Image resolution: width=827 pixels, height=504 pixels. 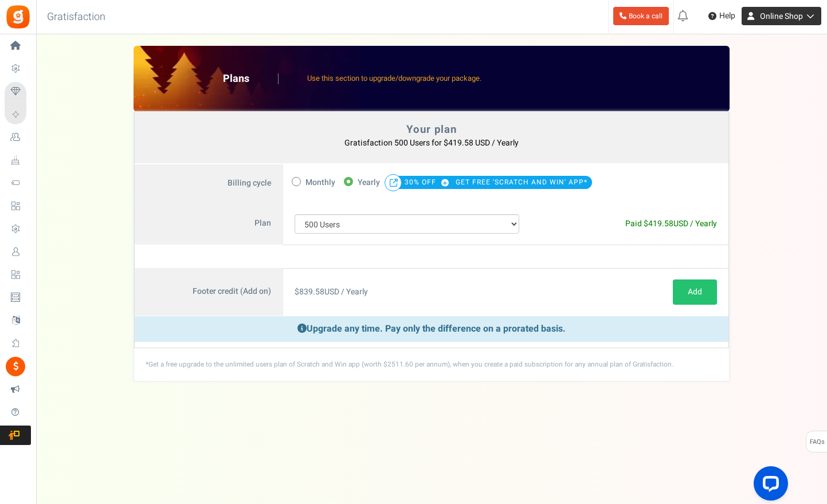 What do you see at coordinates (641, 16) in the screenshot?
I see `a: Book a call` at bounding box center [641, 16].